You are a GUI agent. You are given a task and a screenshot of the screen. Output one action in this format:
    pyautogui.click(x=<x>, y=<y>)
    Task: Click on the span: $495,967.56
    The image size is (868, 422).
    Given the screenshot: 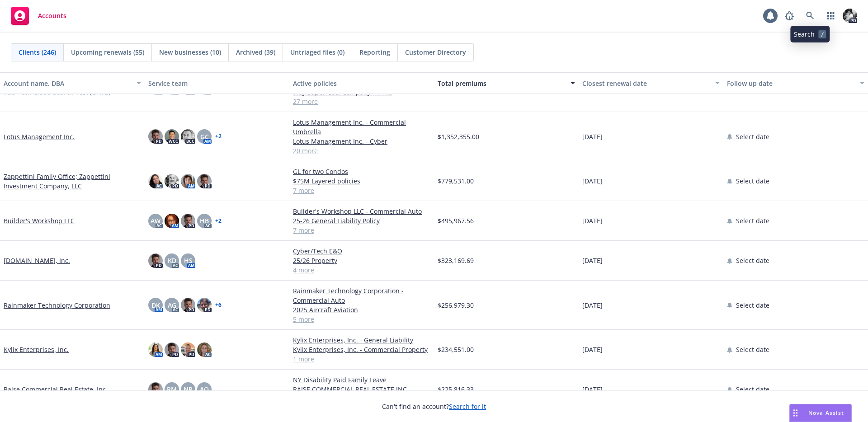 What is the action you would take?
    pyautogui.click(x=456, y=221)
    